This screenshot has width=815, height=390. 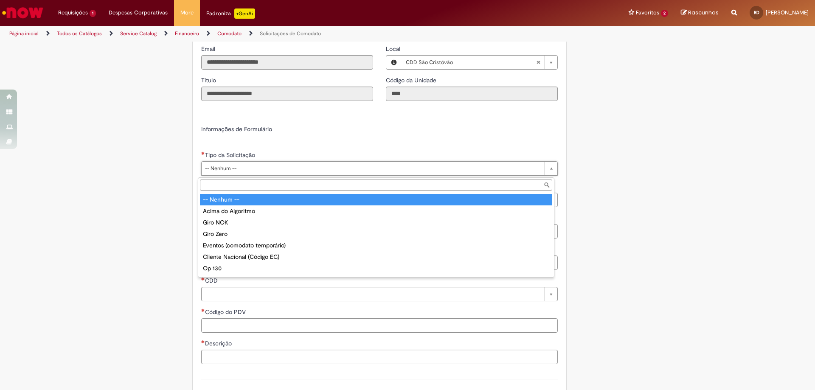 I want to click on ul: Tipo da Solicitação, so click(x=376, y=235).